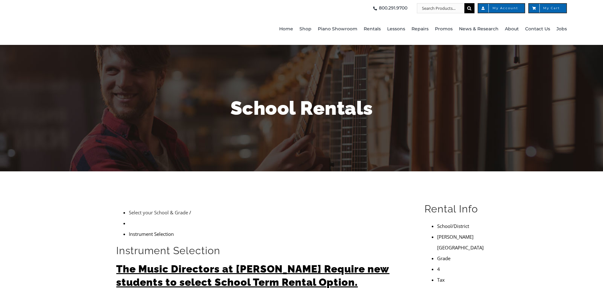  Describe the element at coordinates (286, 29) in the screenshot. I see `a: Home` at that location.